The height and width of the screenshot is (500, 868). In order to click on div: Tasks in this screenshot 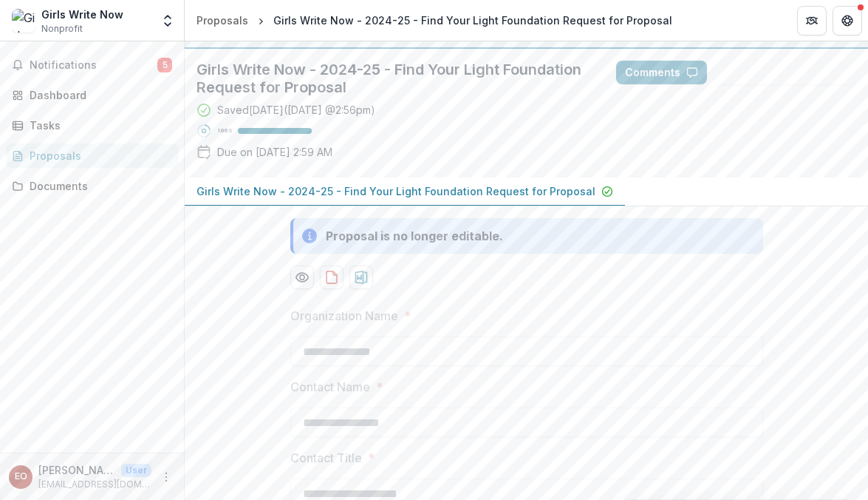, I will do `click(98, 125)`.